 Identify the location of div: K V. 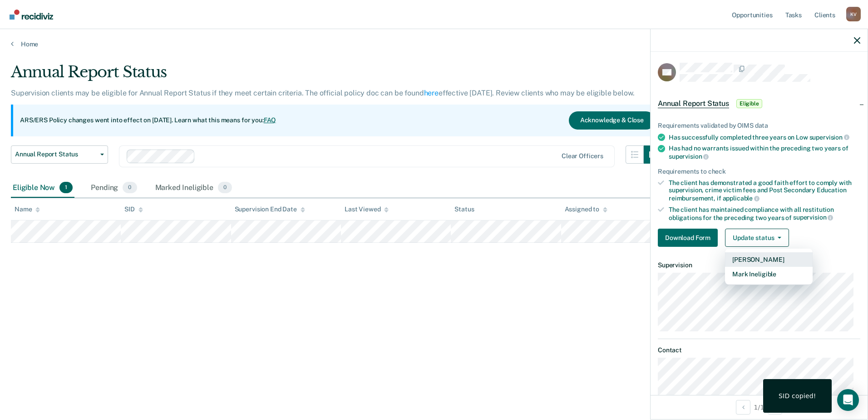
(854, 14).